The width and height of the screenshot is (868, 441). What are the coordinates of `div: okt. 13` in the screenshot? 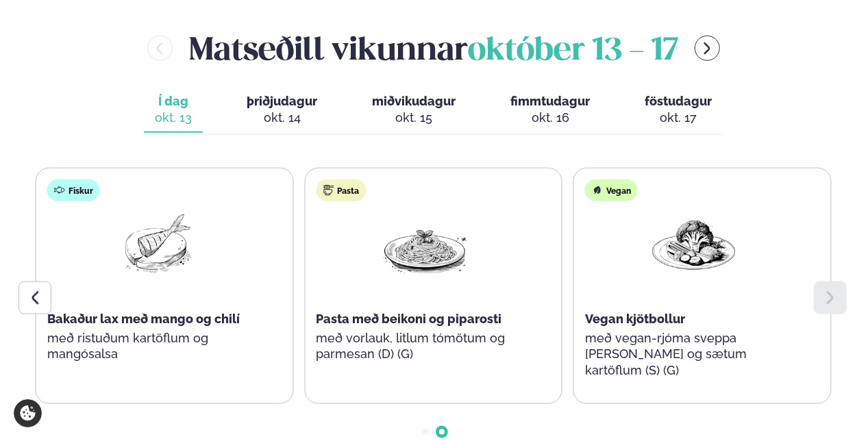 It's located at (173, 117).